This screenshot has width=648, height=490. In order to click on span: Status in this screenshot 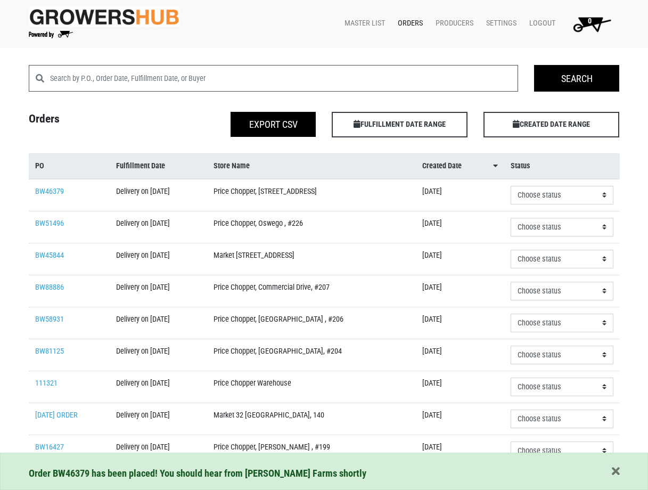, I will do `click(520, 166)`.